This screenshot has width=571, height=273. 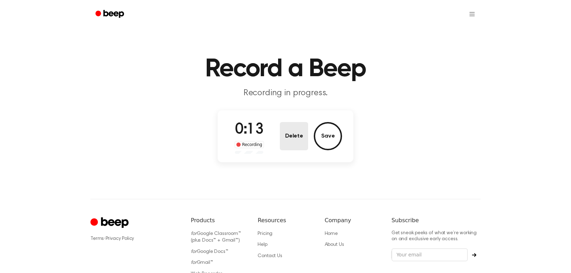 What do you see at coordinates (202, 263) in the screenshot?
I see `a: forGmail™` at bounding box center [202, 263].